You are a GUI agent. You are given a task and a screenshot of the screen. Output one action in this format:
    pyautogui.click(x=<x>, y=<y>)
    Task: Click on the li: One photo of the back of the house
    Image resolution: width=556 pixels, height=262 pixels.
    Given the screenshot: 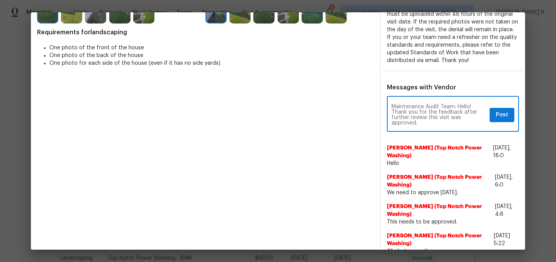 What is the action you would take?
    pyautogui.click(x=211, y=56)
    